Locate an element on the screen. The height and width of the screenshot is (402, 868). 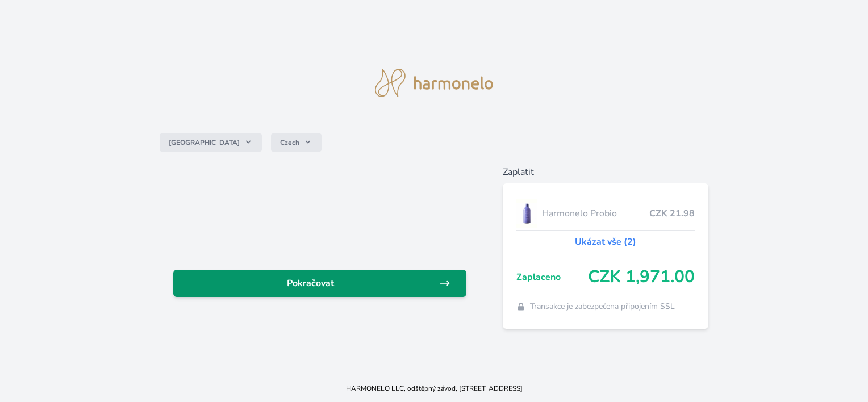
button: Czech is located at coordinates (296, 142).